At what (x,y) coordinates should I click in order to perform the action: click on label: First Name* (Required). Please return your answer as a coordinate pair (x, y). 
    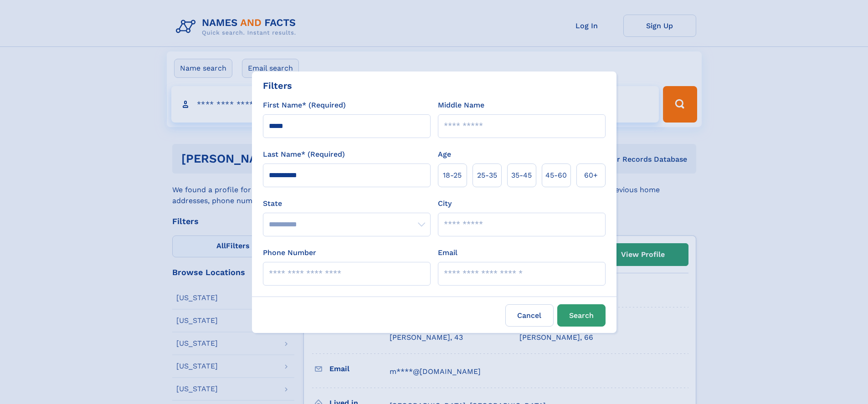
    Looking at the image, I should click on (304, 105).